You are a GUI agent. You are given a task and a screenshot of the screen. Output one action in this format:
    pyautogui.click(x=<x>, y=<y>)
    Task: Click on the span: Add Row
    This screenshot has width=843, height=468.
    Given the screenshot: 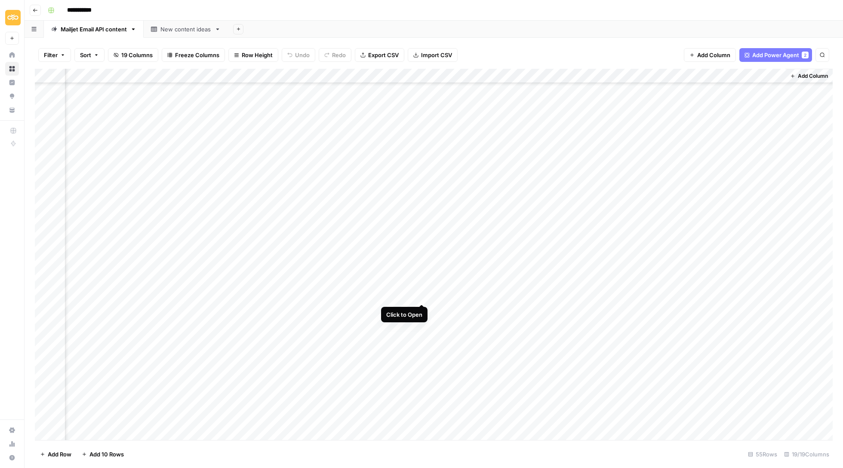 What is the action you would take?
    pyautogui.click(x=59, y=455)
    